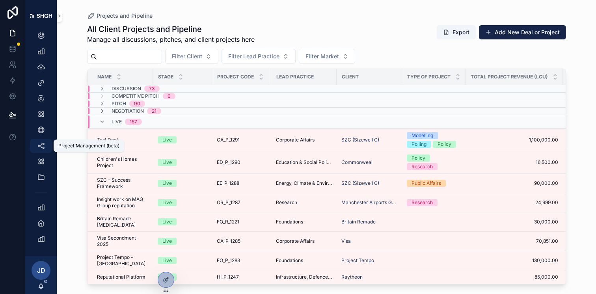 Image resolution: width=596 pixels, height=294 pixels. I want to click on div: 157, so click(133, 122).